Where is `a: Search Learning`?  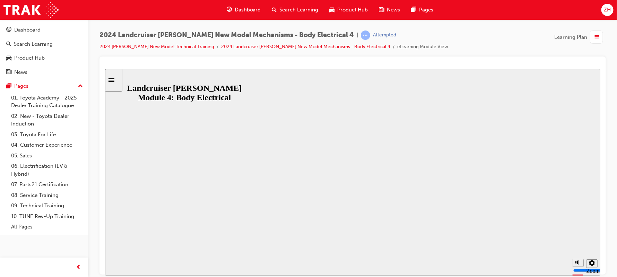 a: Search Learning is located at coordinates (44, 44).